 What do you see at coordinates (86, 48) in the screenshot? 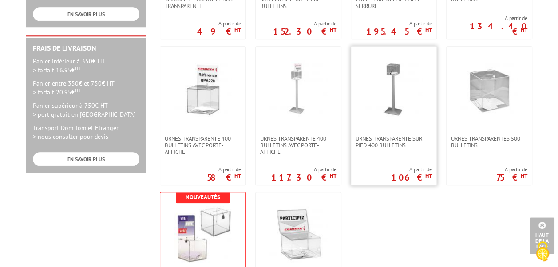
I see `h2: Frais de Livraison` at bounding box center [86, 48].